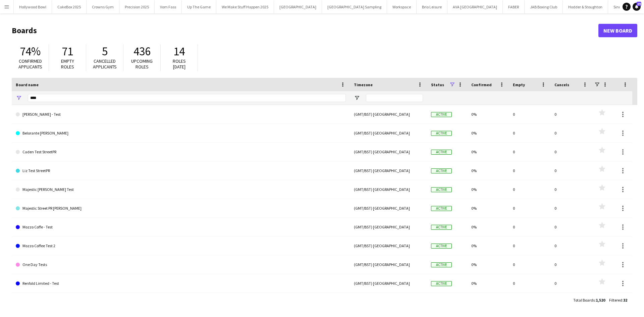  I want to click on span: 14, so click(179, 51).